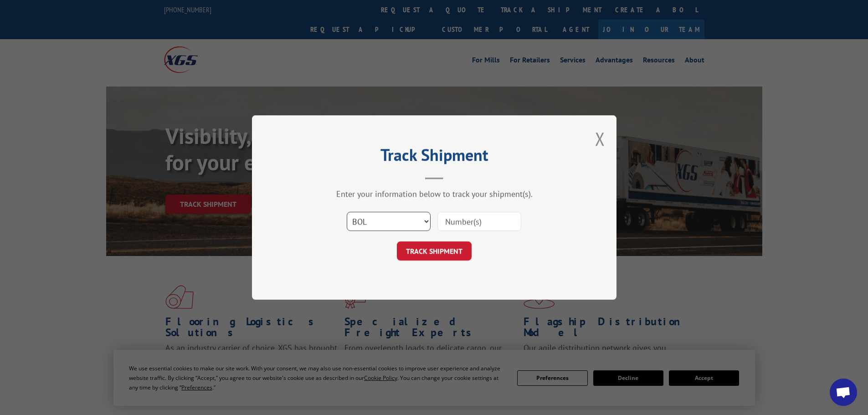 This screenshot has height=415, width=868. I want to click on button: Close modal, so click(600, 138).